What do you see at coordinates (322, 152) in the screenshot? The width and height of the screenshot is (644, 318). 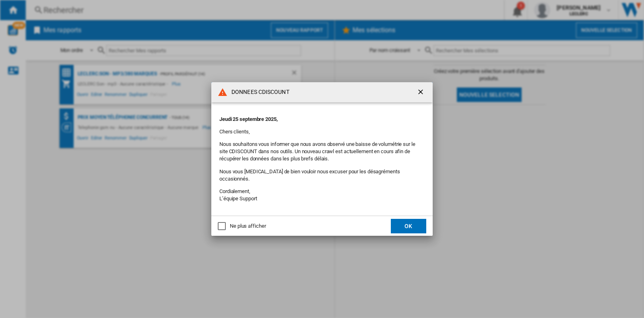 I see `p: Nous souhaitons vous informer que nous avons observé une baisse de volumétrie sur le site CDISCOU...` at bounding box center [322, 152].